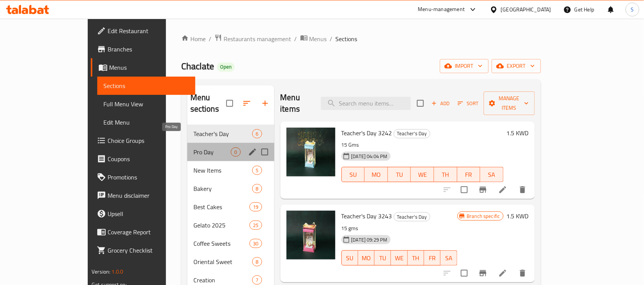 The image size is (644, 285). I want to click on div: Bakery, so click(223, 189).